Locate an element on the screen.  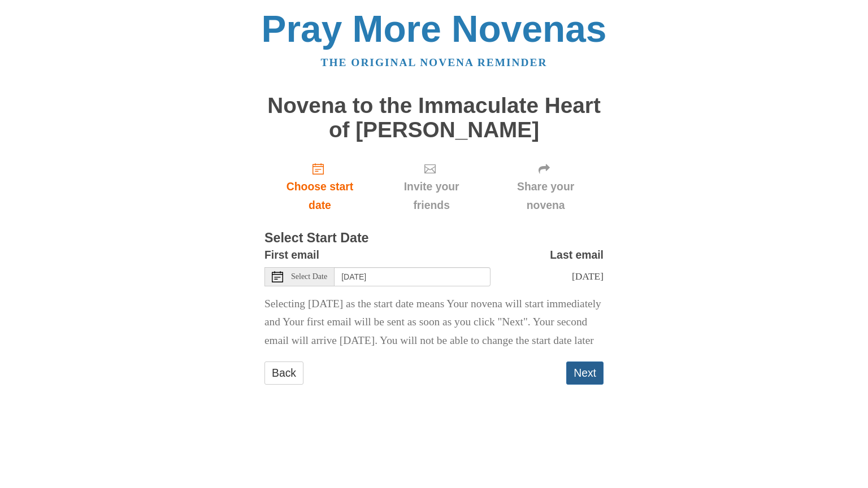
a: Choose start date is located at coordinates (320, 187).